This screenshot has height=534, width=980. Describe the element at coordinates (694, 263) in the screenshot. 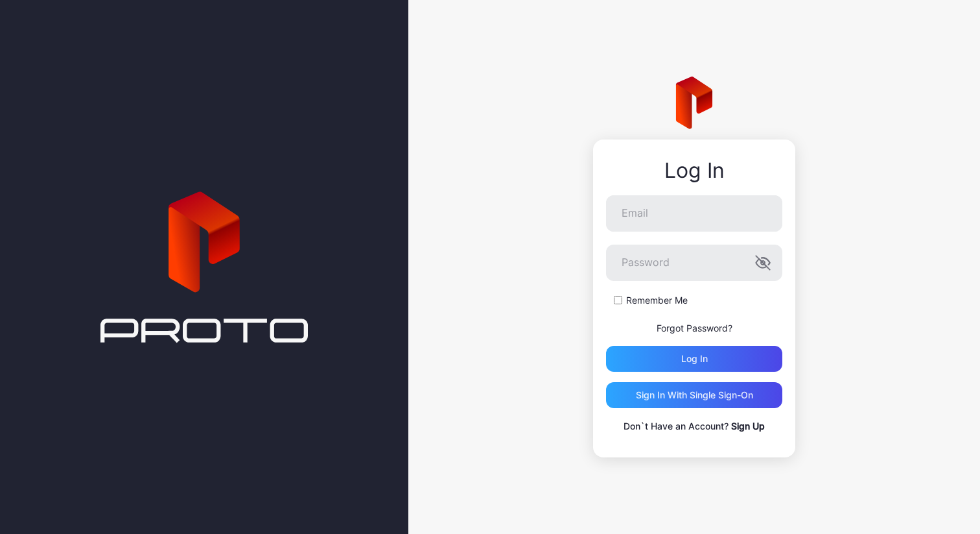

I see `input: Password` at that location.